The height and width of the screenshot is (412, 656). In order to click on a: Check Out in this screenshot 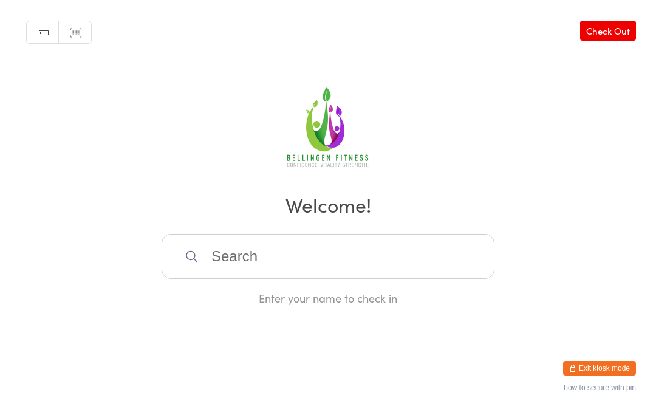, I will do `click(608, 30)`.